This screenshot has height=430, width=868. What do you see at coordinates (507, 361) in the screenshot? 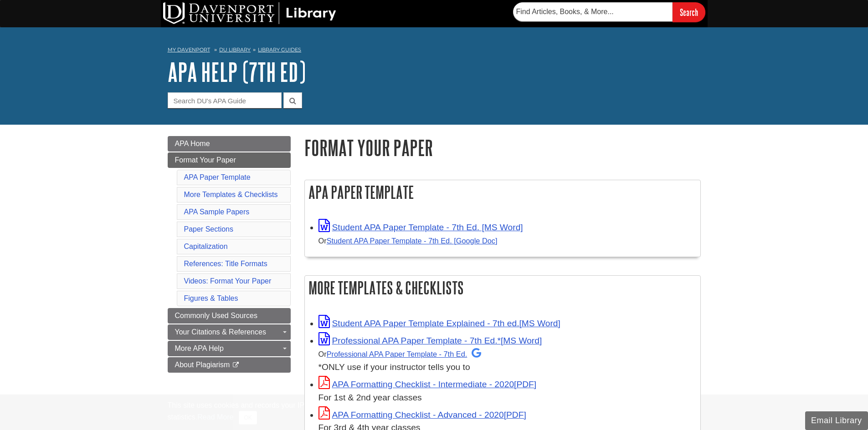
I see `div: *ONLY use if your instructor tells you to` at bounding box center [507, 361].